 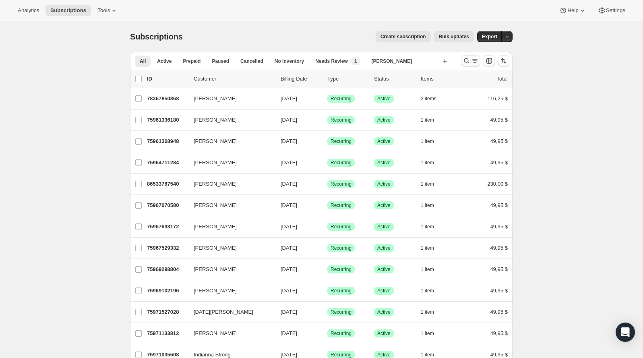 I want to click on span: 230,00 $, so click(x=497, y=183).